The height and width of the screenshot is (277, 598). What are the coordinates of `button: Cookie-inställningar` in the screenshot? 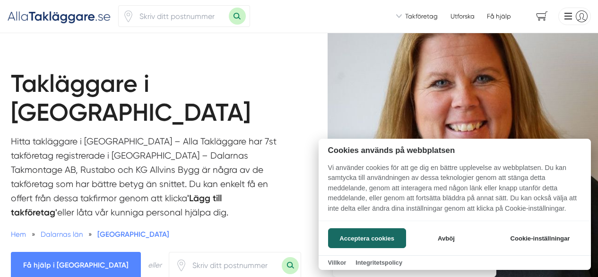 It's located at (540, 238).